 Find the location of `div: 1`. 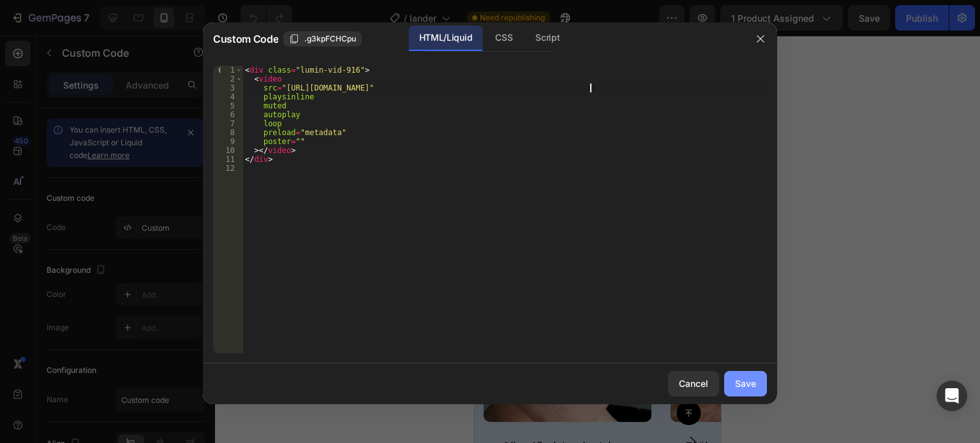

div: 1 is located at coordinates (227, 70).